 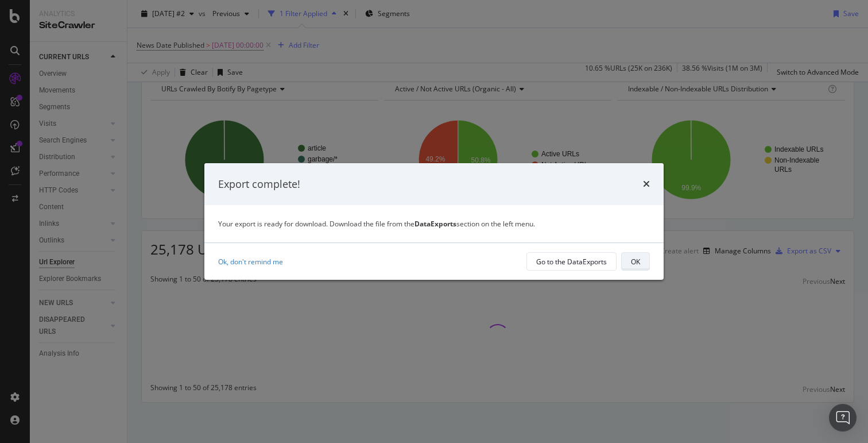 What do you see at coordinates (635, 262) in the screenshot?
I see `div: OK` at bounding box center [635, 262].